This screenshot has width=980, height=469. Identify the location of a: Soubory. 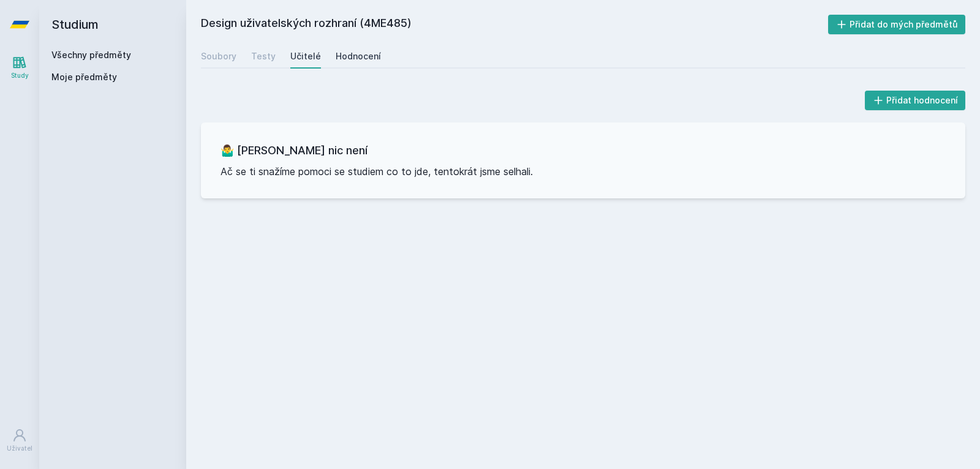
(219, 57).